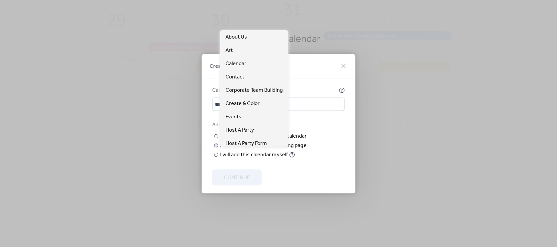 The height and width of the screenshot is (247, 557). Describe the element at coordinates (236, 37) in the screenshot. I see `span: About Us` at that location.